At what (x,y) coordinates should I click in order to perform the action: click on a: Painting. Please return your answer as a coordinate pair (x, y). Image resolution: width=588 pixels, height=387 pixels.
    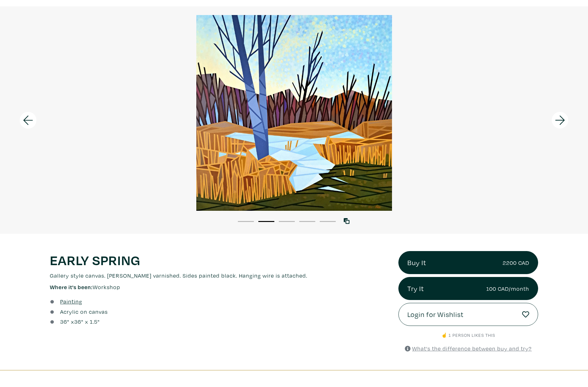
    Looking at the image, I should click on (71, 301).